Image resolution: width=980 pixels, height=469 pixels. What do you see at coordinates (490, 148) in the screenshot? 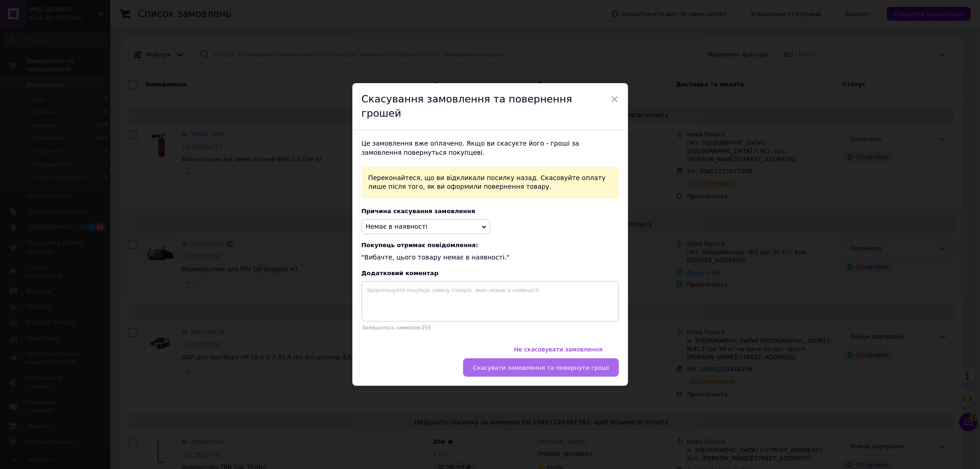
I see `div: Це замовлення вже оплачено. Якщо ви скасуєте його - гроші за замовлення повернуться покупцеві.` at bounding box center [490, 148].